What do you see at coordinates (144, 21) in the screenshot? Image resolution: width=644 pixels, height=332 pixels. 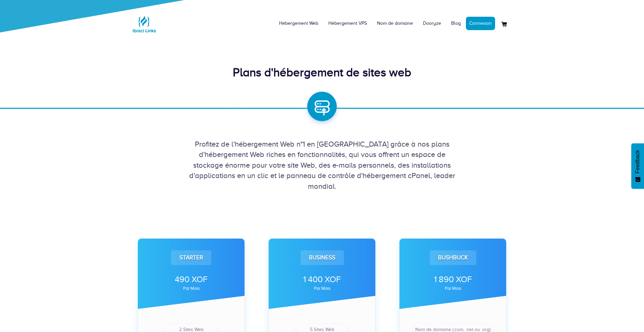 I see `a: Logo Ibraci Links` at bounding box center [144, 21].